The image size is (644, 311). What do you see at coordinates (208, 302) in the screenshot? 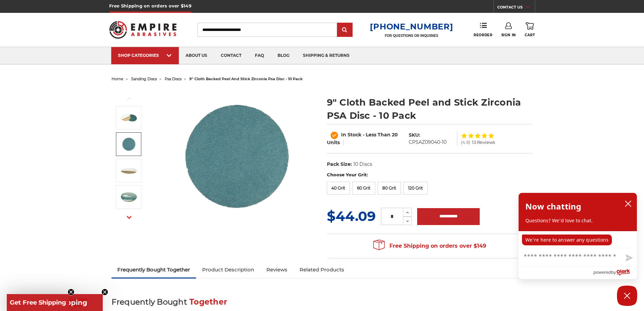
I see `span: Together` at bounding box center [208, 302].